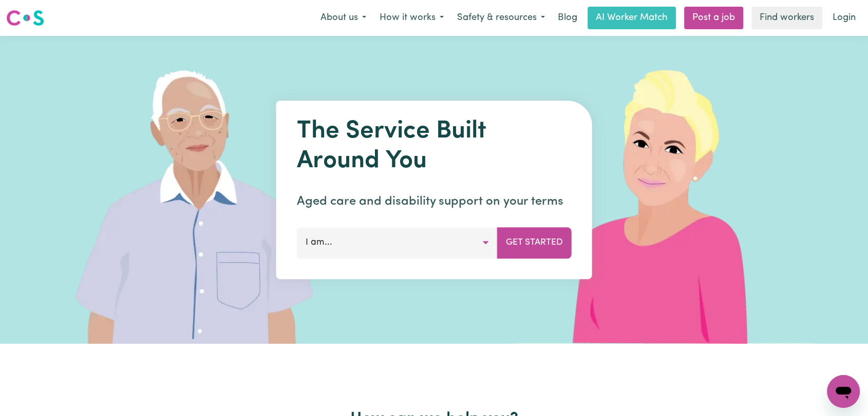  What do you see at coordinates (632, 18) in the screenshot?
I see `a: AI Worker Match` at bounding box center [632, 18].